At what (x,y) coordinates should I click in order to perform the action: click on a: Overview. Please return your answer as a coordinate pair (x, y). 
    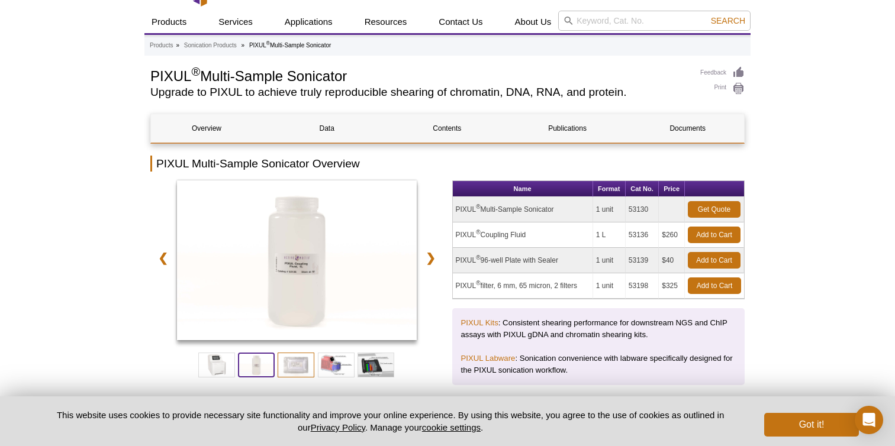
    Looking at the image, I should click on (207, 128).